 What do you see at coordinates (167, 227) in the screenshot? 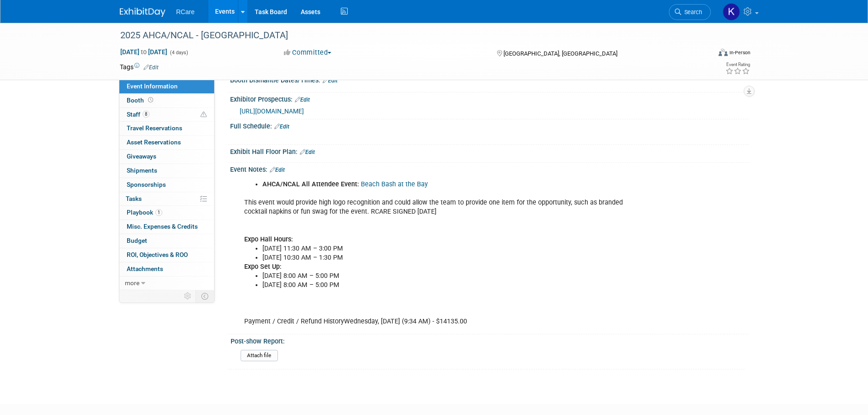
I see `a: Misc. Expenses & Credits` at bounding box center [167, 227].